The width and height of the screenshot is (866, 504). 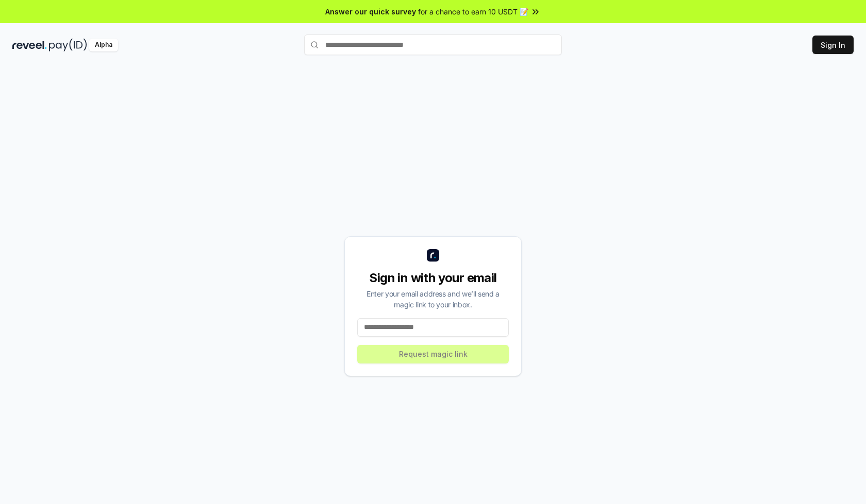 What do you see at coordinates (29, 44) in the screenshot?
I see `img: reveel_dark` at bounding box center [29, 44].